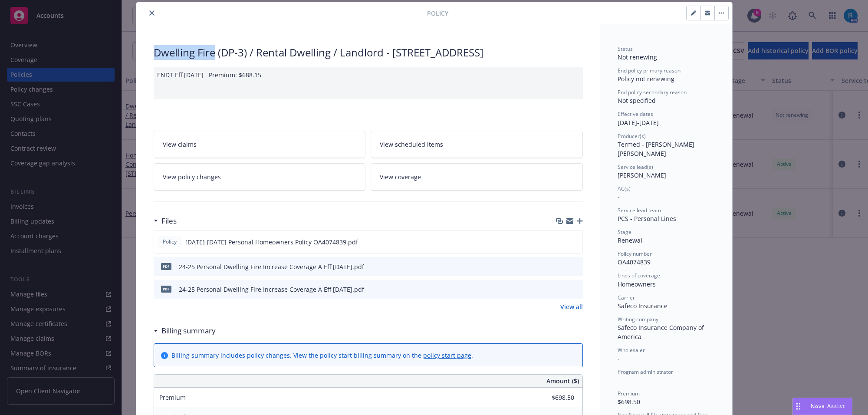 This screenshot has height=415, width=868. I want to click on span: Not specified, so click(636, 100).